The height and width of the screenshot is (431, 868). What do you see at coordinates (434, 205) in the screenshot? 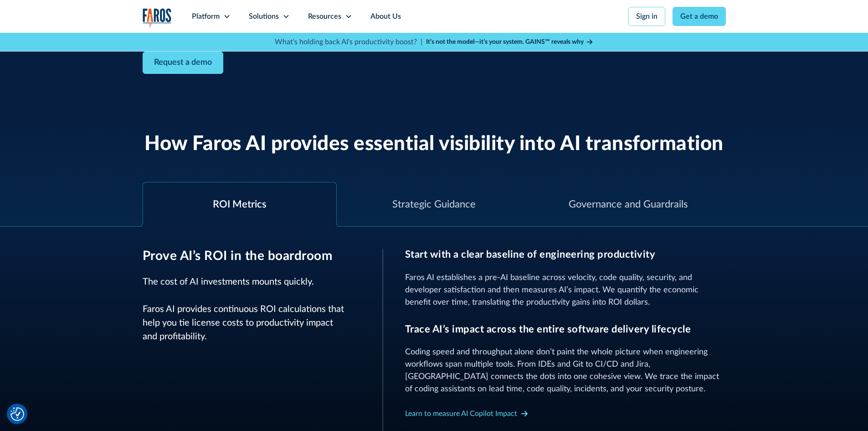
I see `div: Strategic Guidance` at bounding box center [434, 205].